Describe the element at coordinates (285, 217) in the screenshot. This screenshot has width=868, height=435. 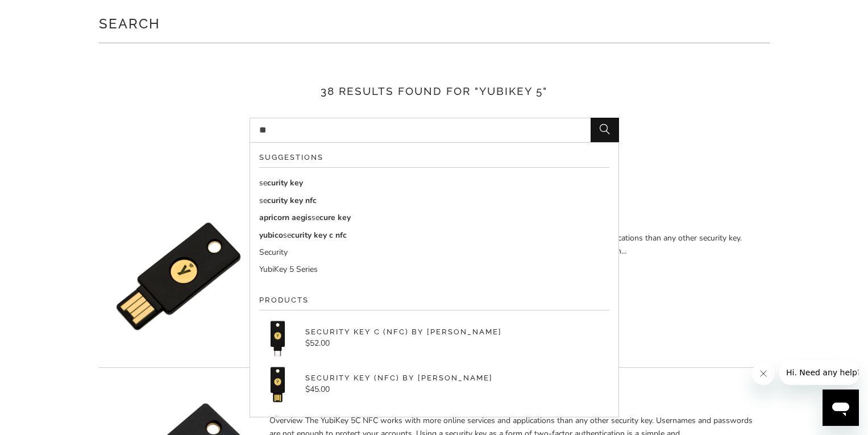
I see `span: apricorn aegis` at that location.